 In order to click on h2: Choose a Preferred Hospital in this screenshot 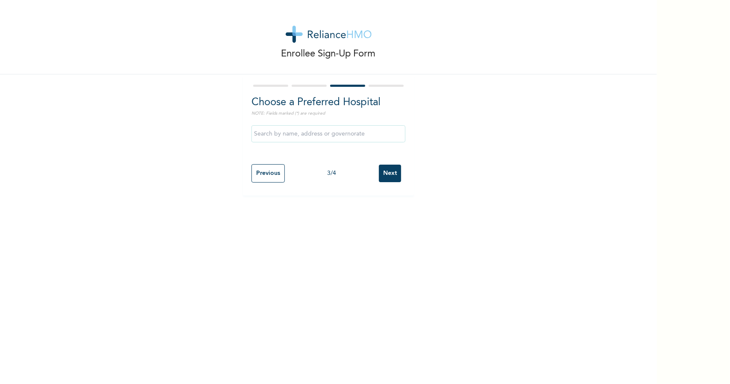, I will do `click(328, 103)`.